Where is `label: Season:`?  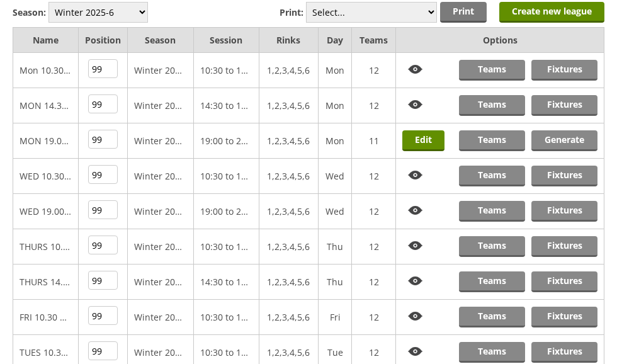
label: Season: is located at coordinates (29, 12).